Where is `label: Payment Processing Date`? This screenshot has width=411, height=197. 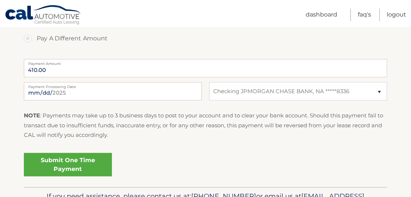
label: Payment Processing Date is located at coordinates (113, 85).